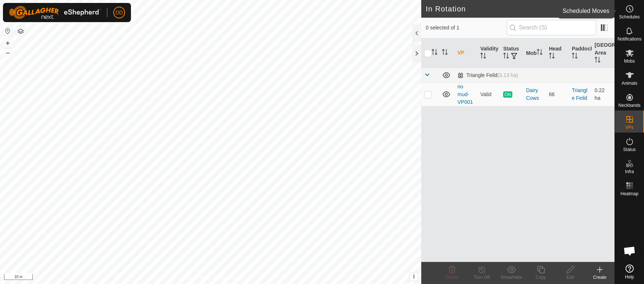 Image resolution: width=644 pixels, height=284 pixels. What do you see at coordinates (489, 94) in the screenshot?
I see `td: Valid` at bounding box center [489, 94].